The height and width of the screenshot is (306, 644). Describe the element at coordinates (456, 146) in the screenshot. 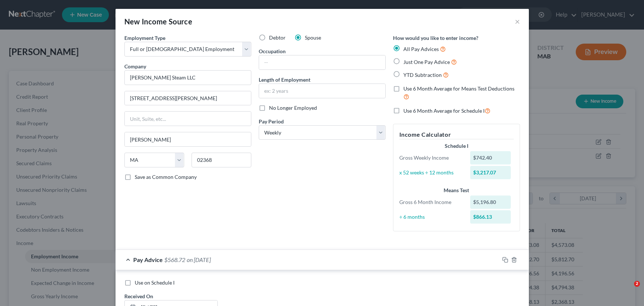

I see `div: Schedule I` at that location.